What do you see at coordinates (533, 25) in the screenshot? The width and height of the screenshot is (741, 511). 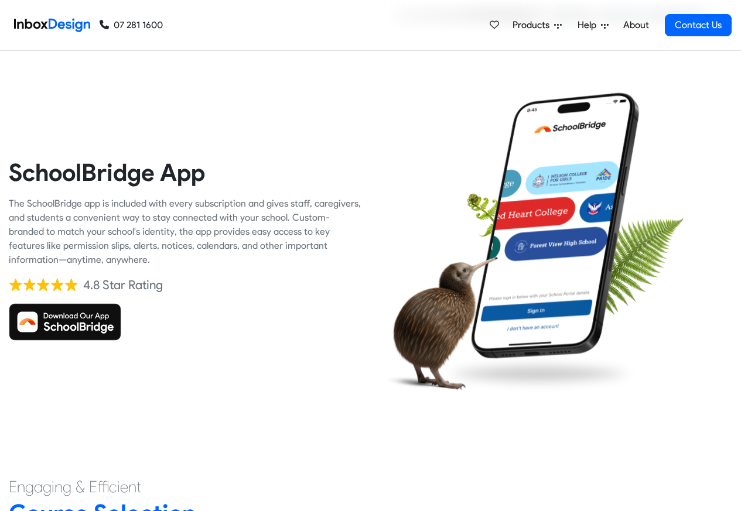 I see `span: Products` at bounding box center [533, 25].